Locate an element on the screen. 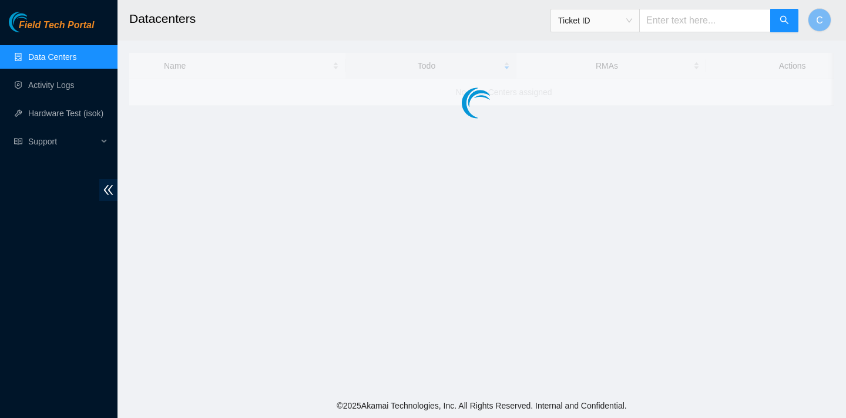 The image size is (846, 418). a: Hardware Test (isok) is located at coordinates (66, 113).